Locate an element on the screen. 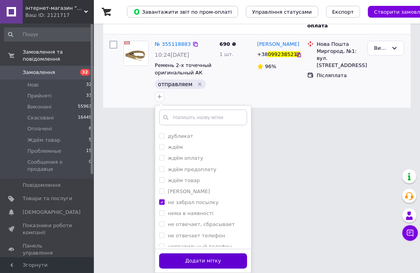  a: Фото товару is located at coordinates (136, 53).